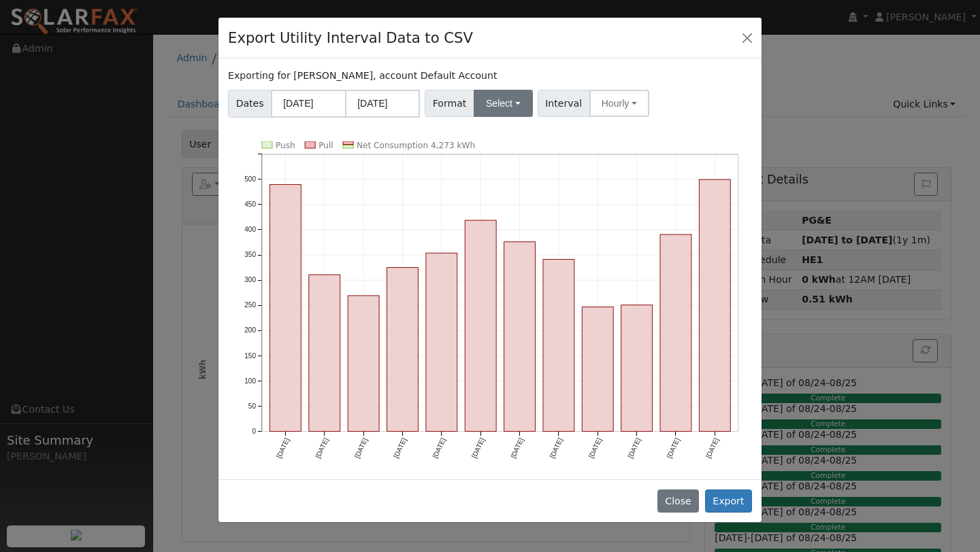  What do you see at coordinates (250, 255) in the screenshot?
I see `text: 350` at bounding box center [250, 255].